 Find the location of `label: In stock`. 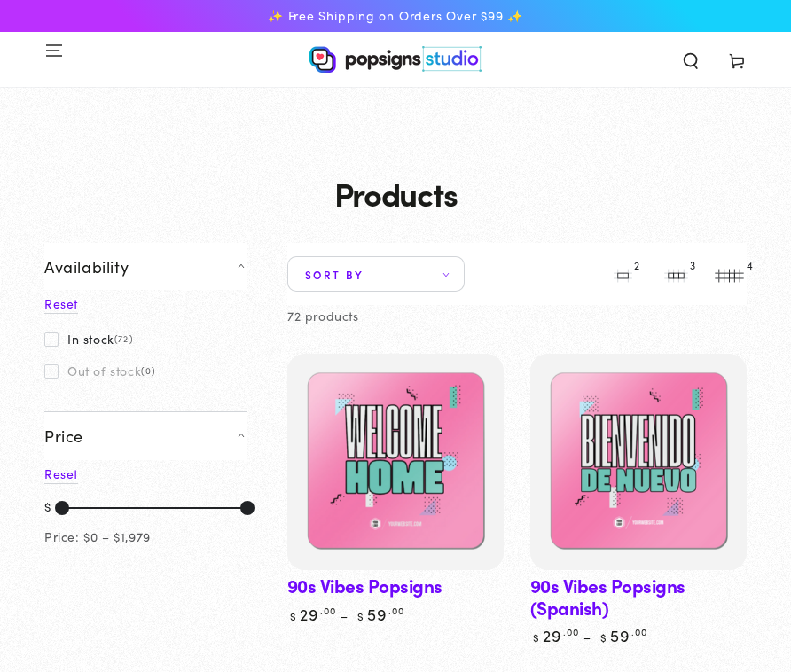

label: In stock is located at coordinates (89, 339).